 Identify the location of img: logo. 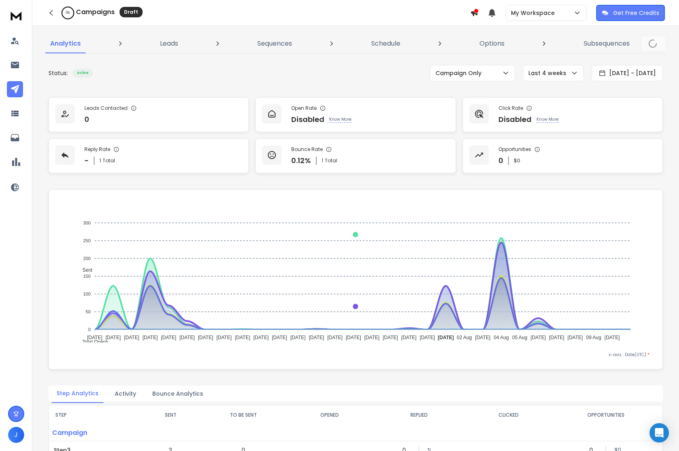
(16, 15).